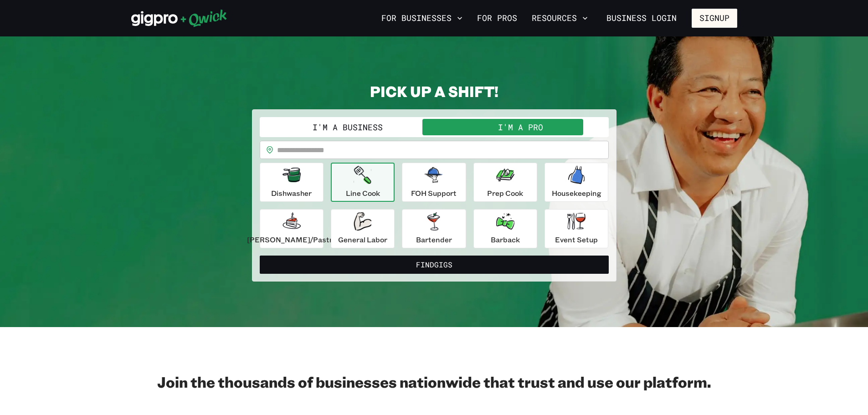 This screenshot has width=868, height=415. I want to click on p: FOH Support, so click(434, 193).